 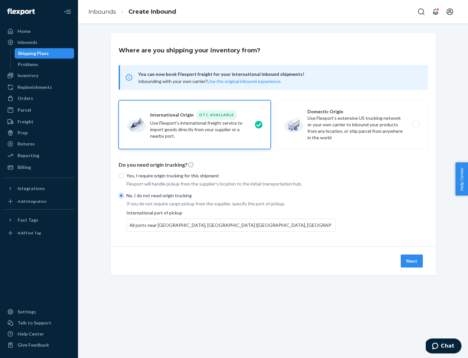 What do you see at coordinates (39, 233) in the screenshot?
I see `a: Add Fast Tag` at bounding box center [39, 233].